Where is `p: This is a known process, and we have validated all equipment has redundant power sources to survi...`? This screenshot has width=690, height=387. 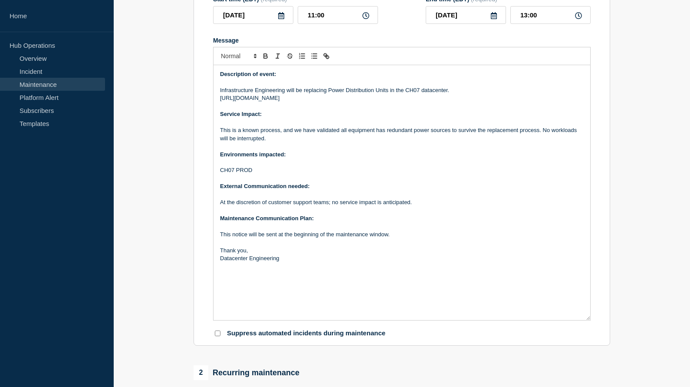 p: This is a known process, and we have validated all equipment has redundant power sources to survi... is located at coordinates (402, 134).